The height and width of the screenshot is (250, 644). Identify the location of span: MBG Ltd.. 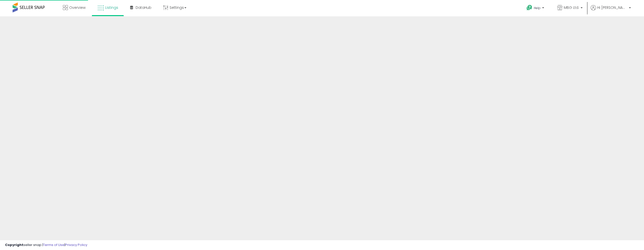
(571, 7).